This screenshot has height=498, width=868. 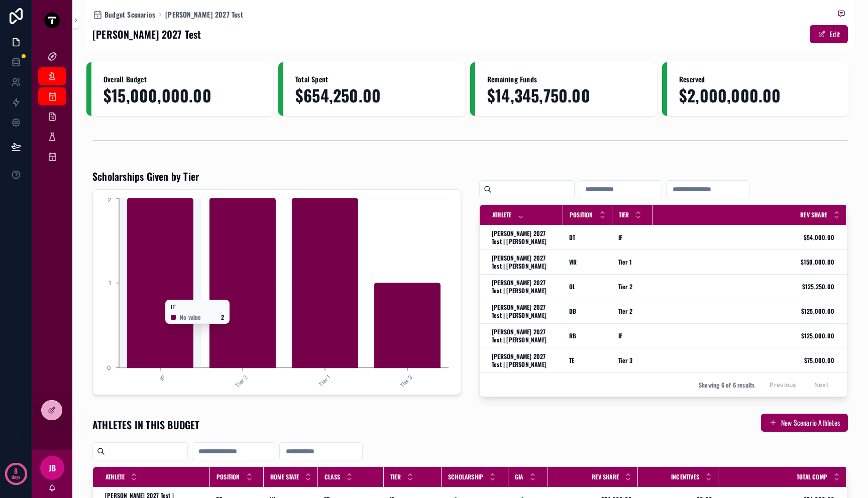 What do you see at coordinates (465, 477) in the screenshot?
I see `span: Scholarship` at bounding box center [465, 477].